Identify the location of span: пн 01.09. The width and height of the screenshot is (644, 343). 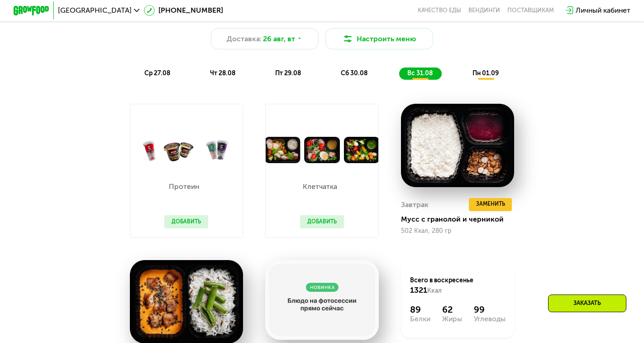
(486, 73).